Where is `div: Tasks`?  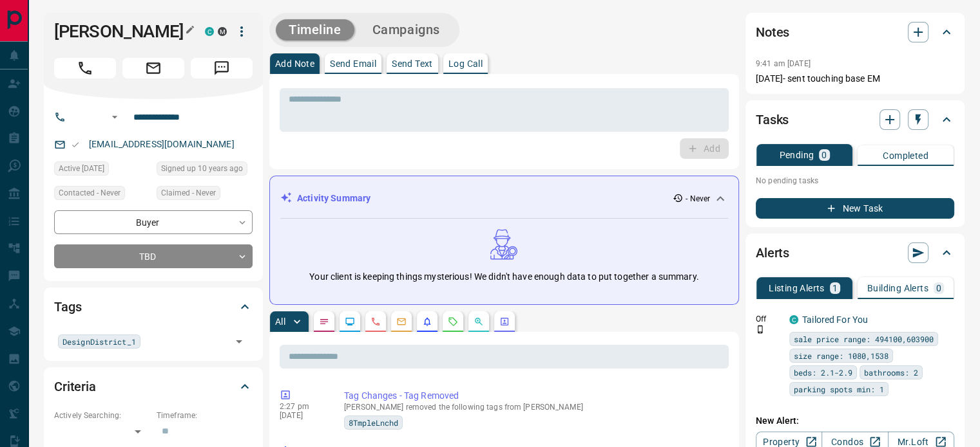
div: Tasks is located at coordinates (855, 120).